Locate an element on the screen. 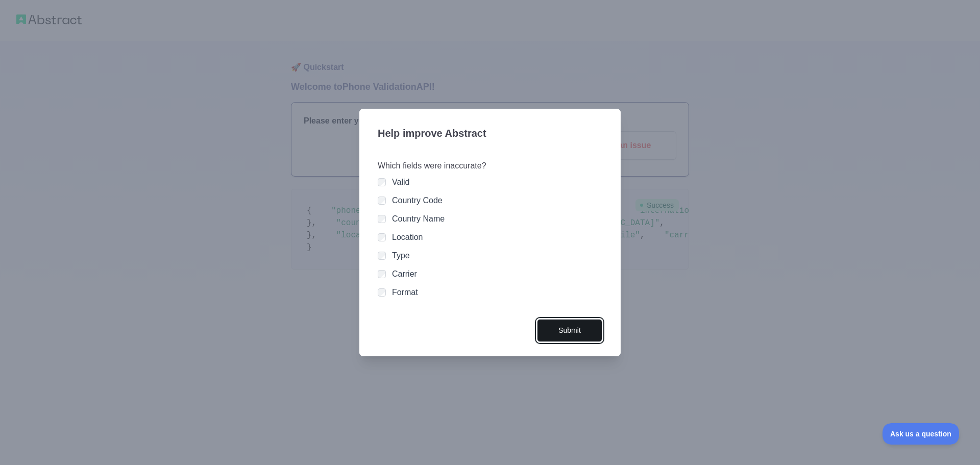 This screenshot has height=465, width=980. label: Country Name is located at coordinates (418, 218).